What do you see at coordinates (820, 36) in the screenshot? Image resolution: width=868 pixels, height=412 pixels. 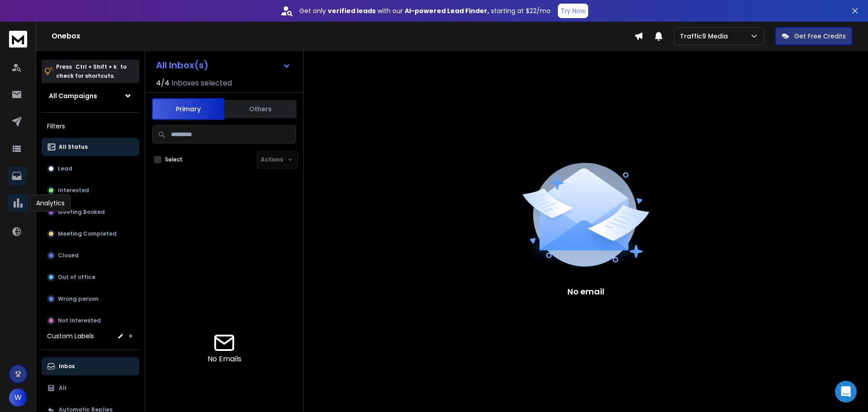 I see `p: Get Free Credits` at bounding box center [820, 36].